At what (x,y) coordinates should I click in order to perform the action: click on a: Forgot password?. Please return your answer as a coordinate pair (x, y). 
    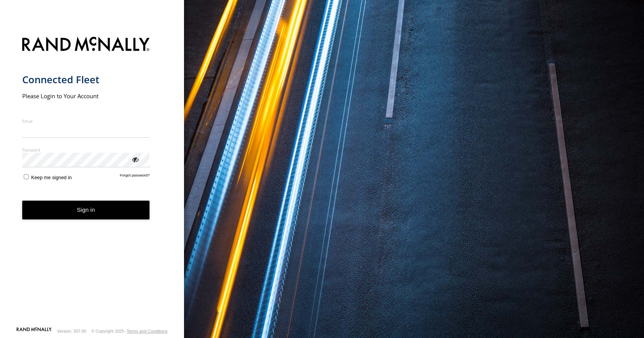
    Looking at the image, I should click on (135, 176).